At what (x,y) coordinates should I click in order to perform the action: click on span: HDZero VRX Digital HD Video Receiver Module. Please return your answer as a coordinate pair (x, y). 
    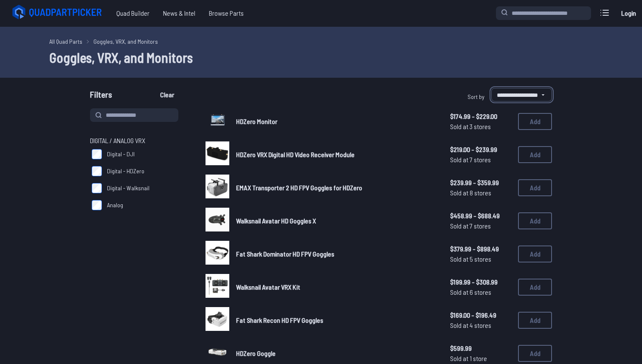
    Looking at the image, I should click on (295, 154).